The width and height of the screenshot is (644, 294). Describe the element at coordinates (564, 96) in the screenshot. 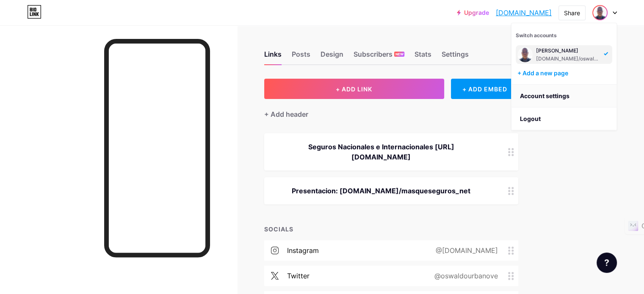

I see `a: Account settings` at that location.